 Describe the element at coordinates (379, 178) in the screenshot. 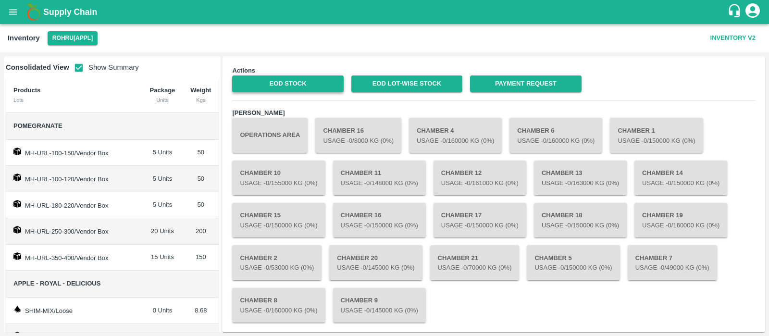

I see `button: Chamber 11Usage -0/148000 Kg (0%)` at that location.